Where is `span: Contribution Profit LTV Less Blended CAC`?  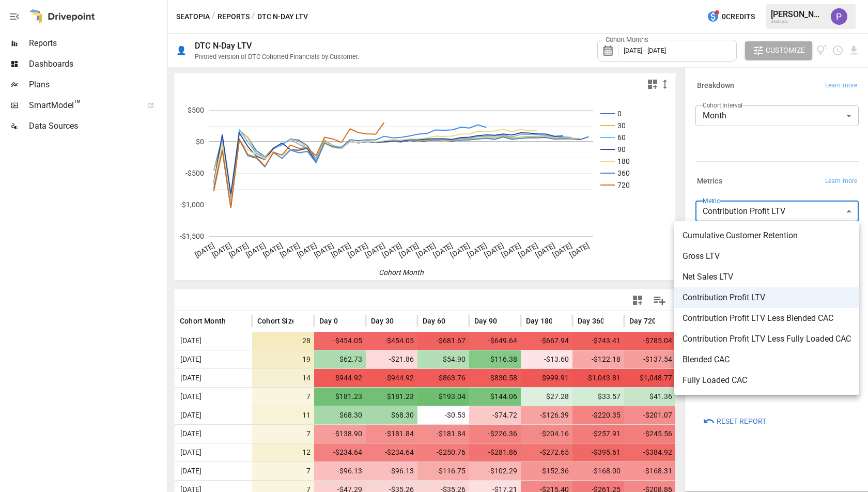 span: Contribution Profit LTV Less Blended CAC is located at coordinates (767, 318).